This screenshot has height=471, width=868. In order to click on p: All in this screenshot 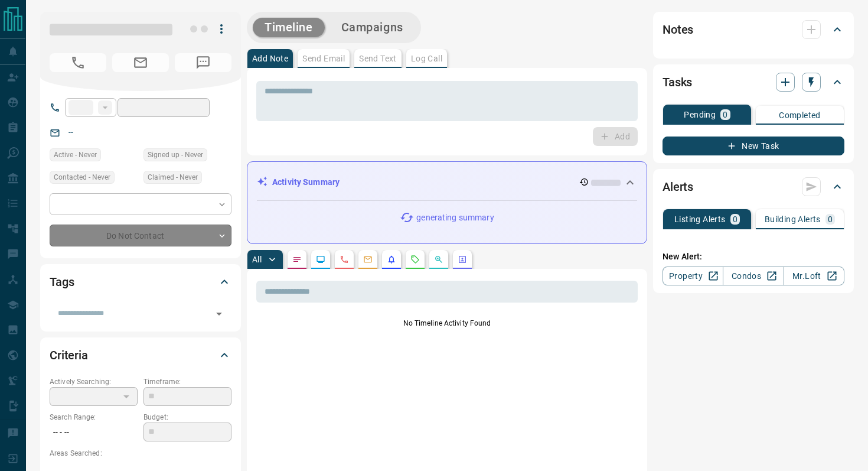, I will do `click(257, 260)`.